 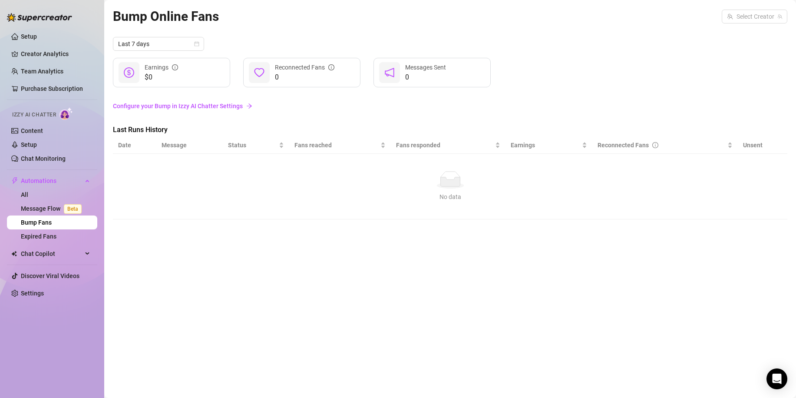 I want to click on th: Earnings, so click(x=549, y=145).